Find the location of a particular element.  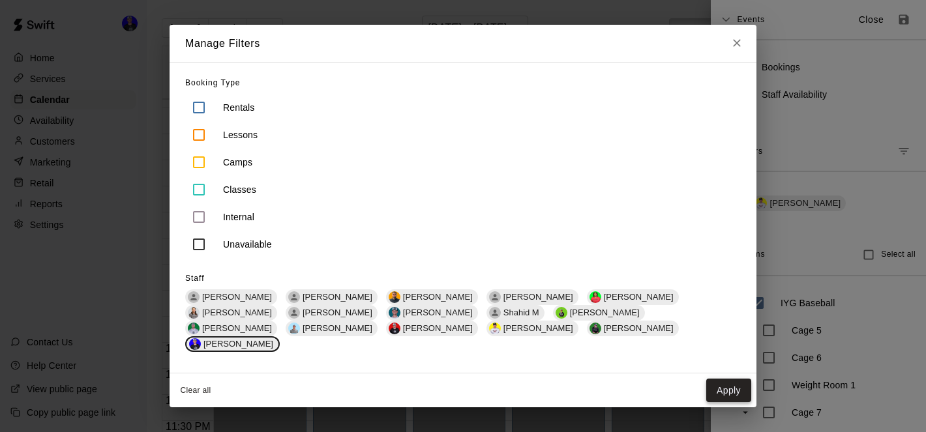

img: Lisa Smith is located at coordinates (194, 313).